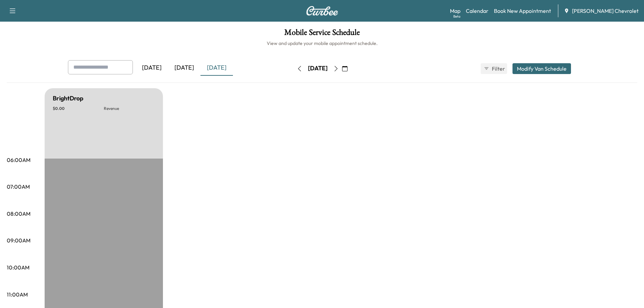 The height and width of the screenshot is (308, 644). What do you see at coordinates (78, 109) in the screenshot?
I see `p: $ 0.00` at bounding box center [78, 109].